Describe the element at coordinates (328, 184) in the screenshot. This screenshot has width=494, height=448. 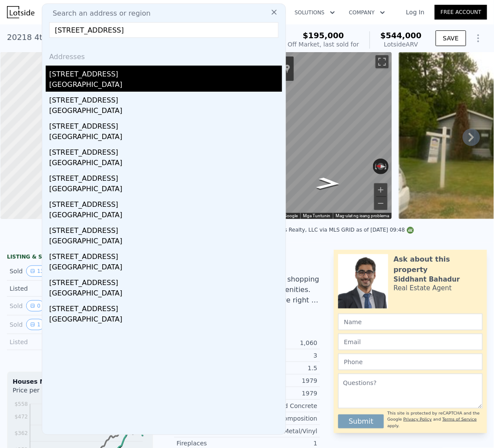
I see `path: Magpatimog, 4th Pl S` at that location.